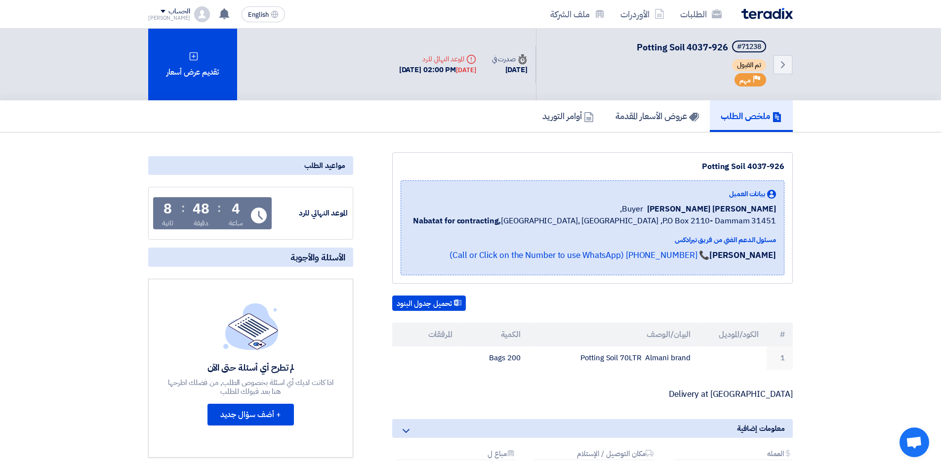 The width and height of the screenshot is (941, 467). I want to click on div: 8, so click(167, 209).